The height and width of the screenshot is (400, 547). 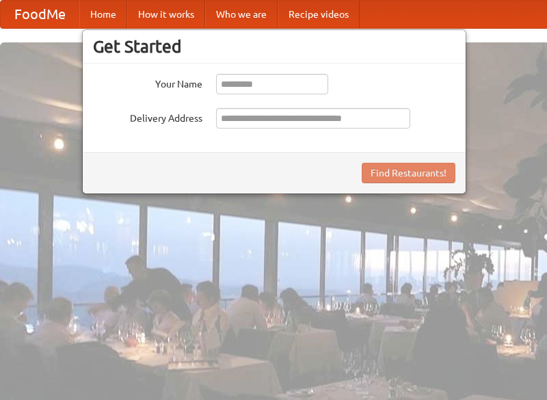 I want to click on a: Who we are, so click(x=241, y=14).